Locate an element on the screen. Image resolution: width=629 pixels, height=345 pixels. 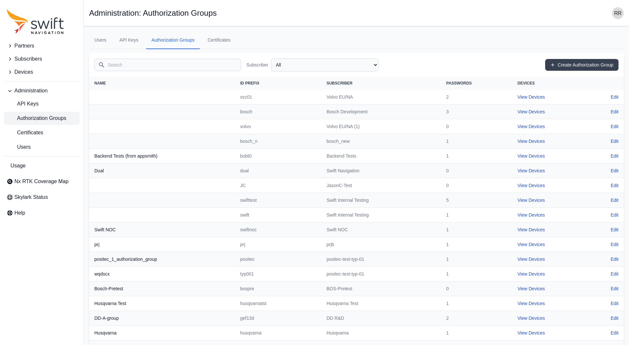
th: Bosch-Pretest is located at coordinates (162, 289).